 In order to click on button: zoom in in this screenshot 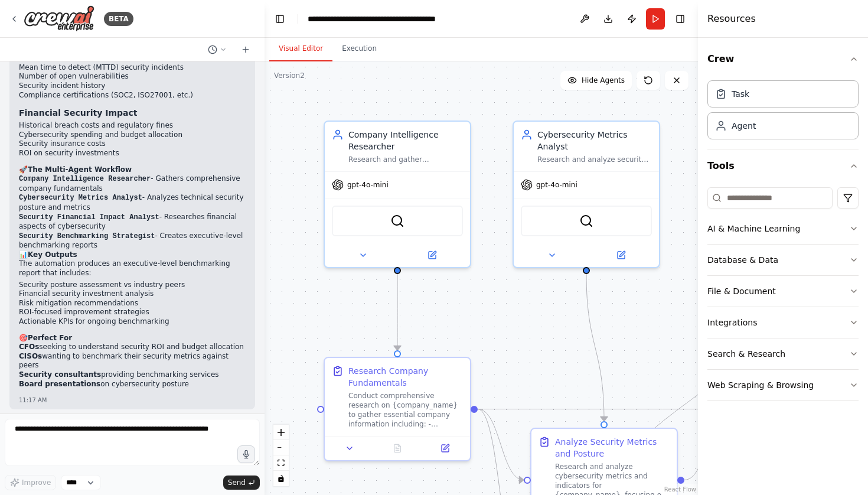, I will do `click(282, 432)`.